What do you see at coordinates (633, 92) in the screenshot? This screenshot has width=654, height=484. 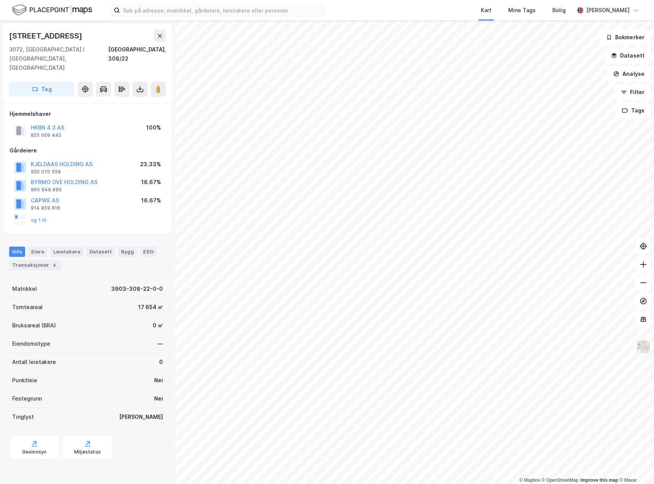 I see `button: Filter` at bounding box center [633, 92].